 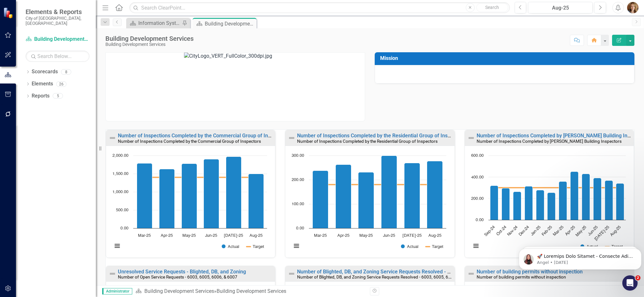 I want to click on path: May-25, 429. Actual., so click(x=586, y=197).